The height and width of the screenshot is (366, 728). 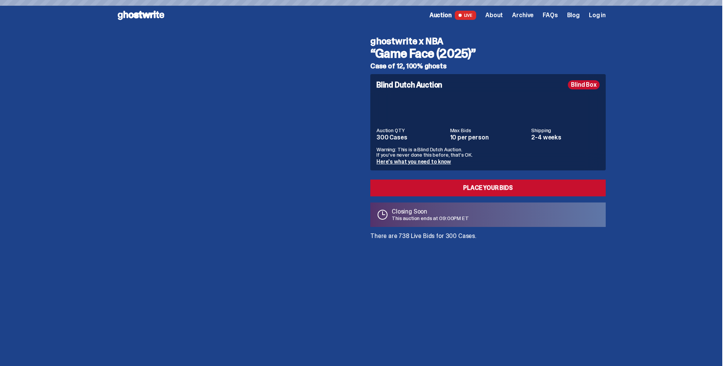 I want to click on a: Archive, so click(x=523, y=15).